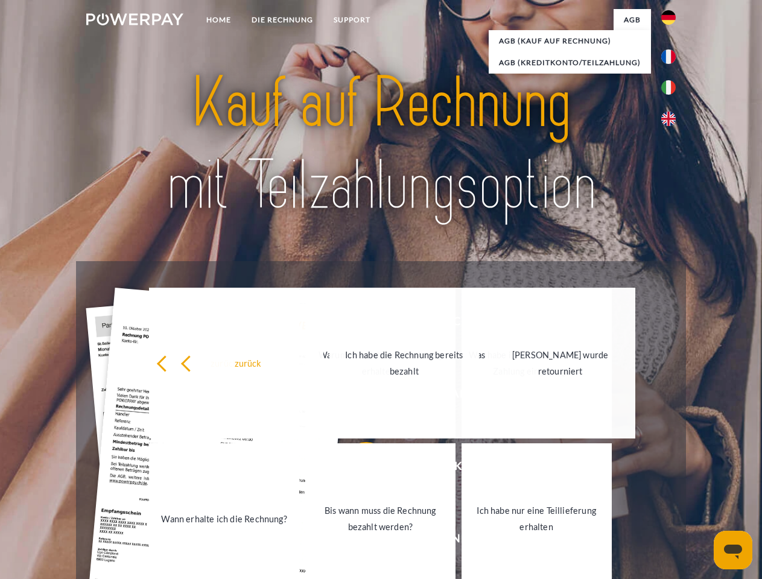  What do you see at coordinates (668, 119) in the screenshot?
I see `img: en` at bounding box center [668, 119].